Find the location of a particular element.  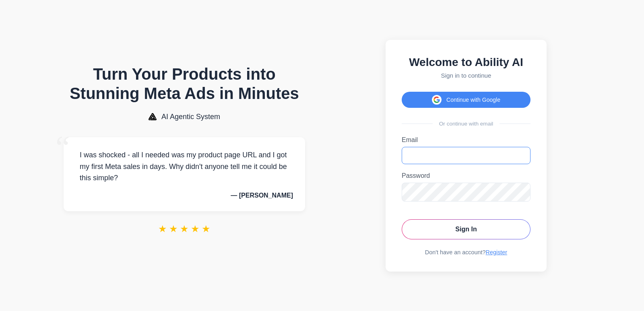

h1: Turn Your Products into Stunning Meta Ads in Minutes is located at coordinates (185, 83).